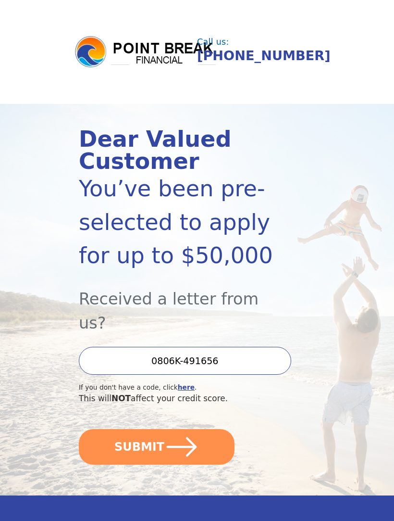 Image resolution: width=394 pixels, height=521 pixels. What do you see at coordinates (186, 387) in the screenshot?
I see `a: here` at bounding box center [186, 387].